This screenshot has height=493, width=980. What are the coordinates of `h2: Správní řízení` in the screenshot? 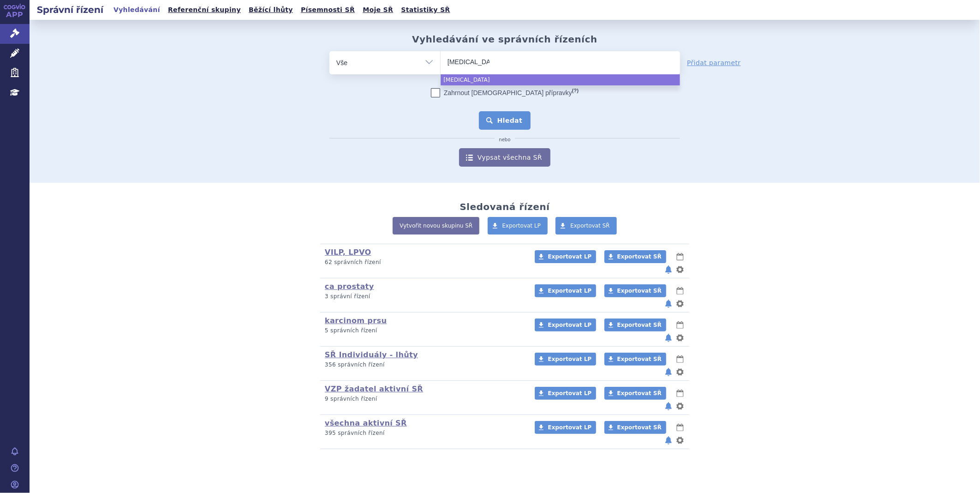 It's located at (70, 9).